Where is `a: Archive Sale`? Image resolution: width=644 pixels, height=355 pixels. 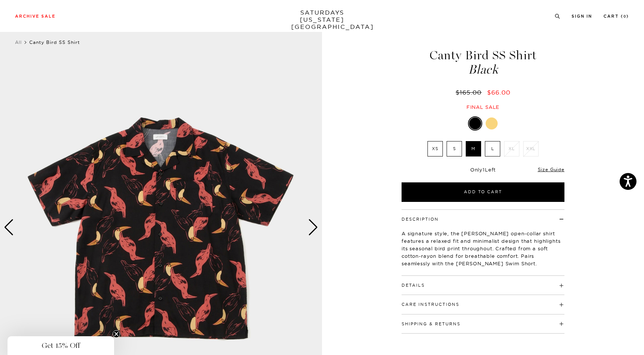
a: Archive Sale is located at coordinates (35, 16).